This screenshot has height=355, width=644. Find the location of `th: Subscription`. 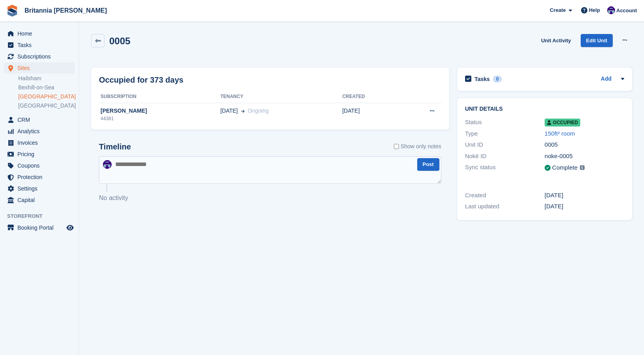

th: Subscription is located at coordinates (160, 97).